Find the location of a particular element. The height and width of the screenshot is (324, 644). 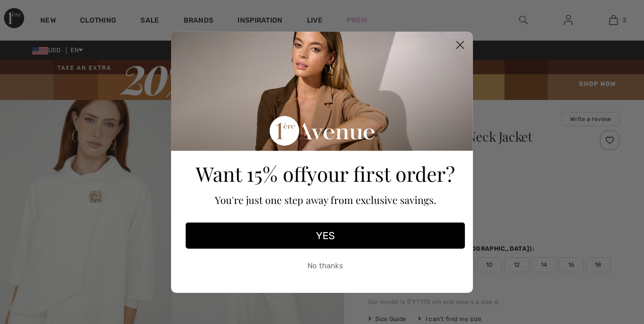

span: Want 15% off is located at coordinates (251, 173).